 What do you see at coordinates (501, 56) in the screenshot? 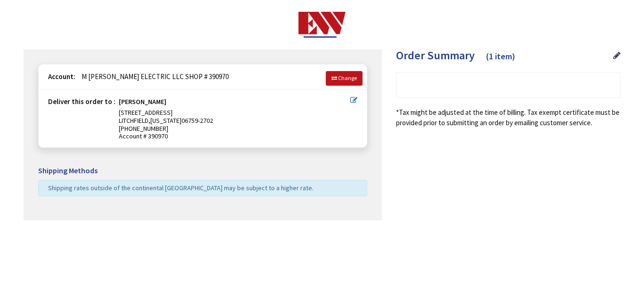
I see `span: (1 item)` at bounding box center [501, 56].